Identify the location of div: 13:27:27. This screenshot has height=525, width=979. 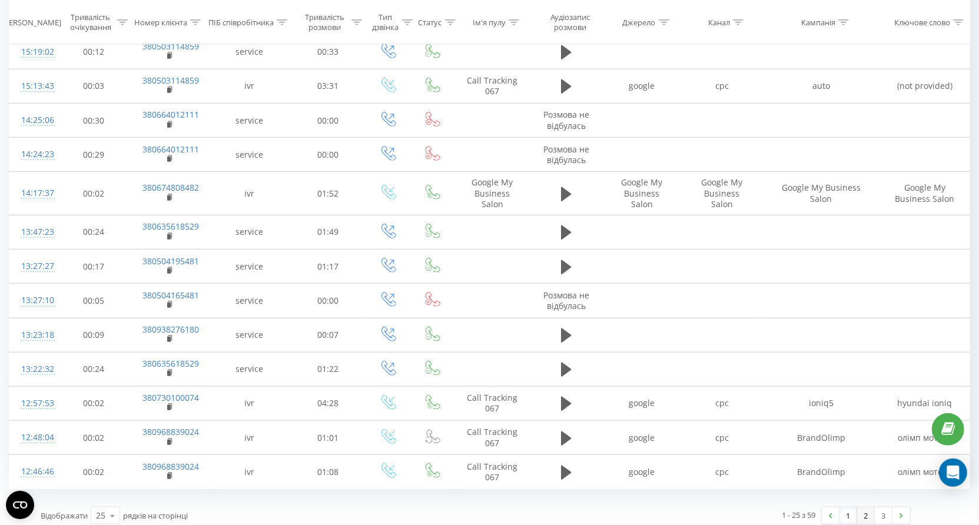
(33, 266).